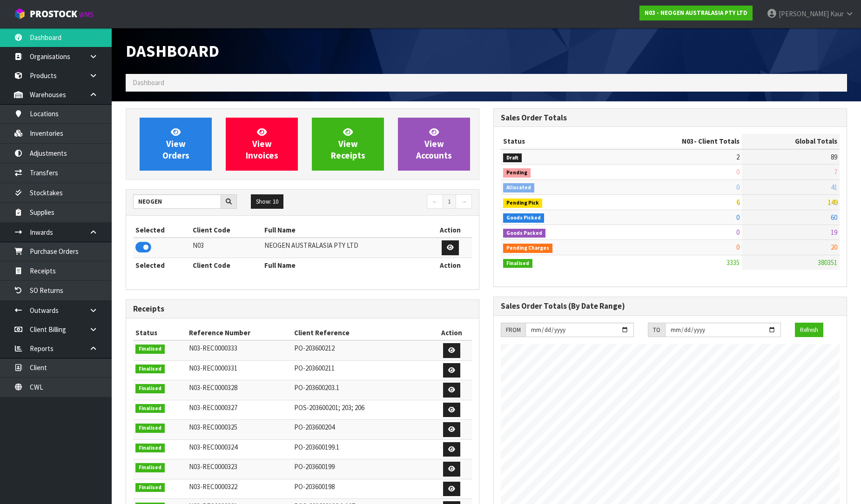 The width and height of the screenshot is (861, 504). I want to click on span: 149, so click(832, 202).